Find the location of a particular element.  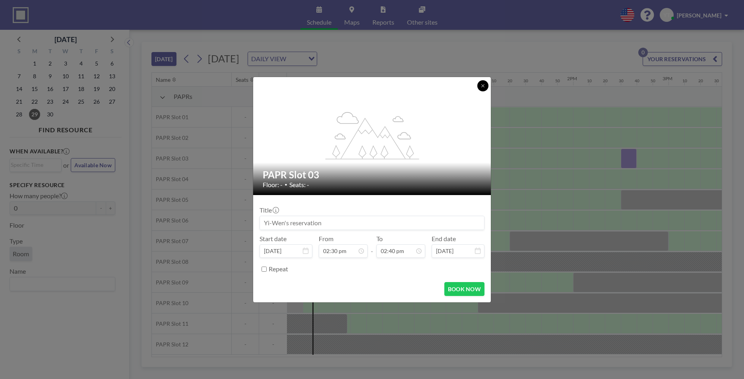

span: Floor: - is located at coordinates (273, 185).